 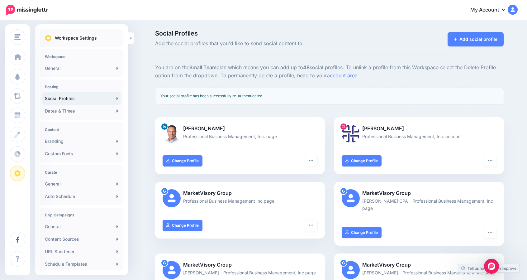 What do you see at coordinates (270, 44) in the screenshot?
I see `span: Add the social profiles that you'd like to send social content to.` at bounding box center [270, 44].